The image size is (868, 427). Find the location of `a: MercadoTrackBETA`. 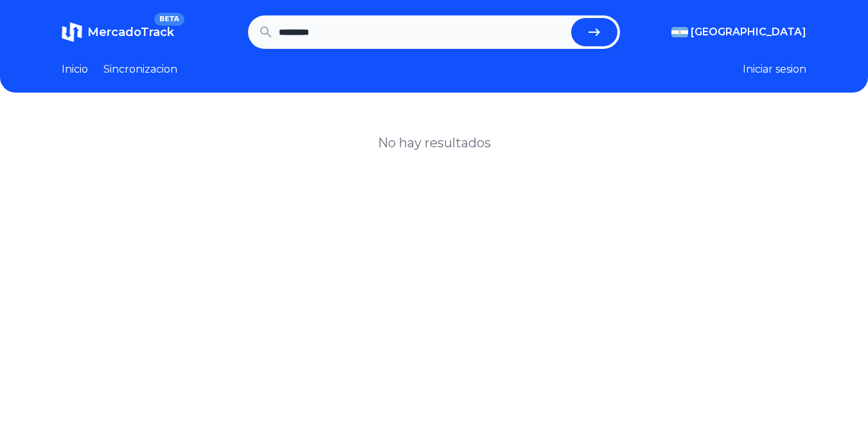

a: MercadoTrackBETA is located at coordinates (117, 32).